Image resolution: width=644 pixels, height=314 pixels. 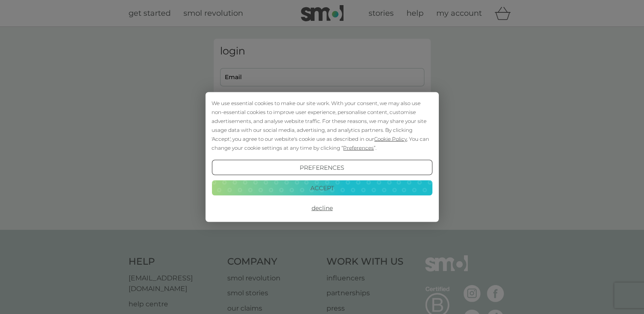 I want to click on span: Preferences, so click(x=358, y=148).